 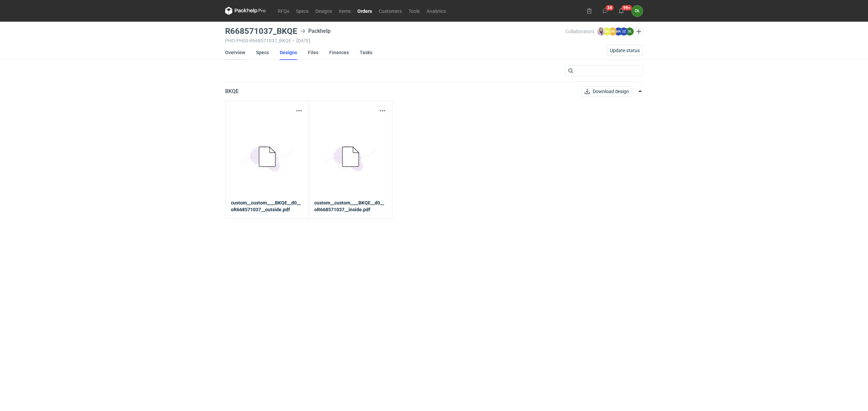 I want to click on a: Tasks, so click(x=366, y=53).